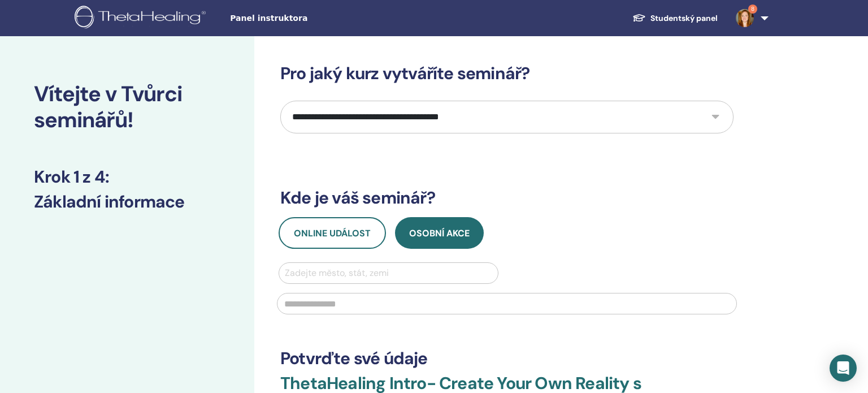 This screenshot has width=868, height=393. Describe the element at coordinates (332, 233) in the screenshot. I see `span: Online událost` at that location.